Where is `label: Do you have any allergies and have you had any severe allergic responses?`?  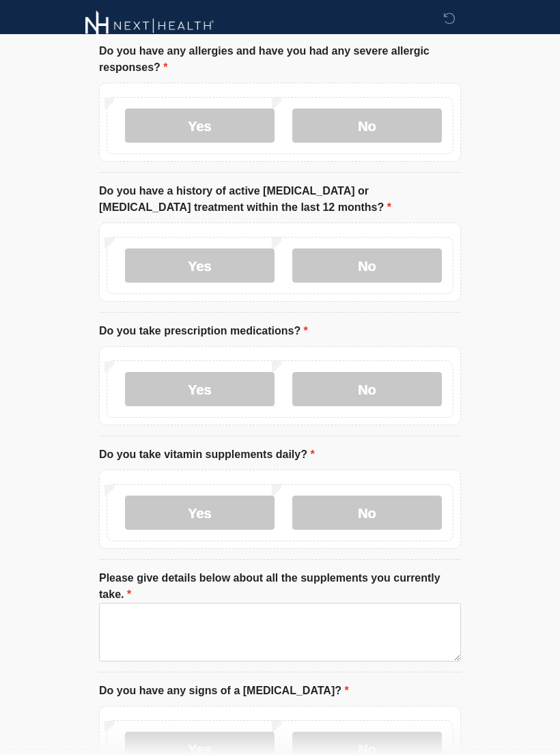 label: Do you have any allergies and have you had any severe allergic responses? is located at coordinates (280, 59).